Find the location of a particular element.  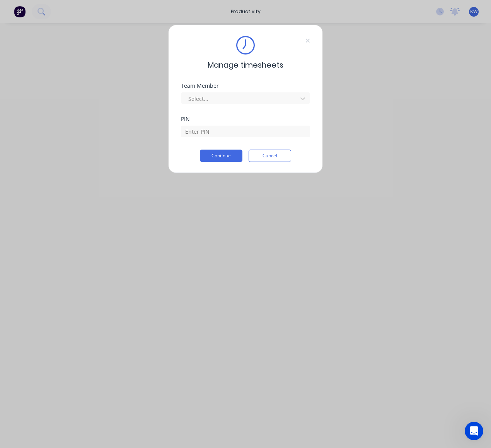

button: Cancel is located at coordinates (270, 156).